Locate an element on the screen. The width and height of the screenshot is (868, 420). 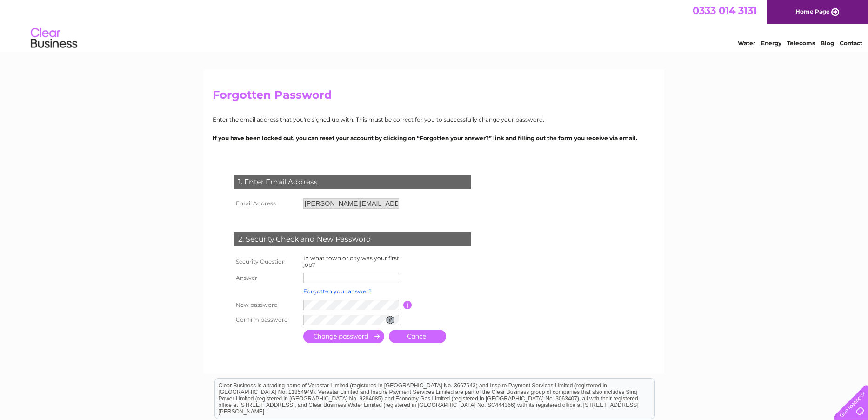
h2: Forgotten Password is located at coordinates (434, 97).